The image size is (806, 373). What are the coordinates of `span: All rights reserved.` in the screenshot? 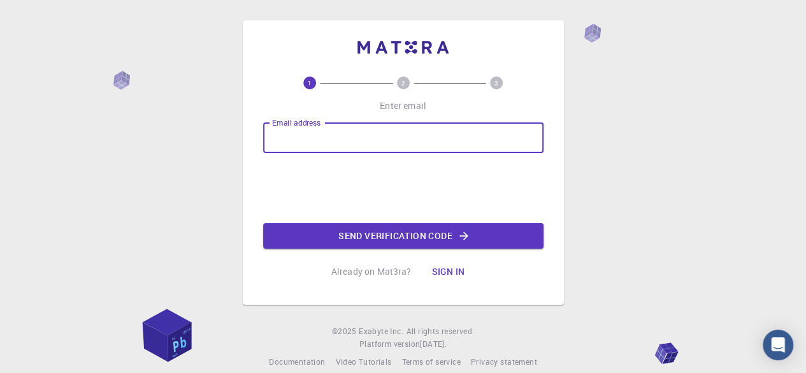 It's located at (440, 331).